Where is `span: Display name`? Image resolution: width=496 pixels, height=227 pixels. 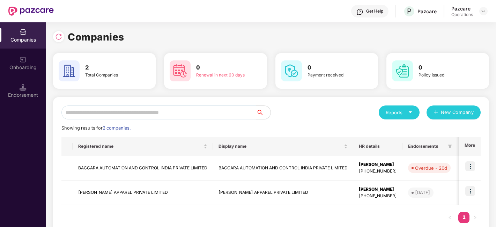 span: Display name is located at coordinates (280, 146).